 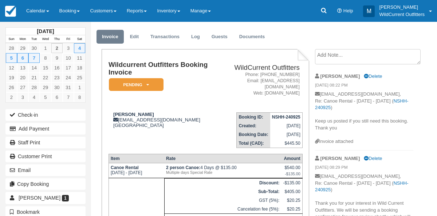 I want to click on span: 1, so click(x=65, y=198).